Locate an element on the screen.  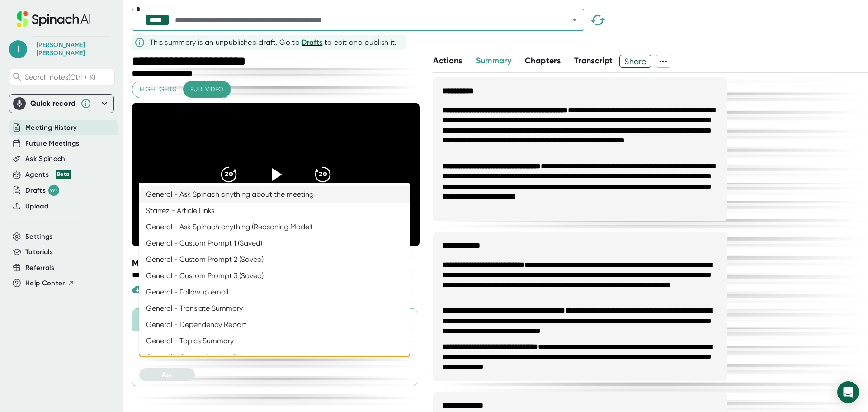
button: Share is located at coordinates (635, 61).